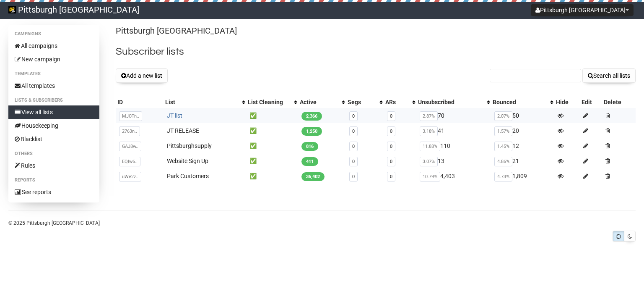 The image size is (644, 292). What do you see at coordinates (130, 161) in the screenshot?
I see `span: EQlw6..` at bounding box center [130, 161].